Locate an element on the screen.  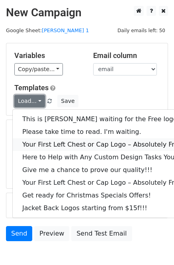
h5: Email column is located at coordinates (127, 56).